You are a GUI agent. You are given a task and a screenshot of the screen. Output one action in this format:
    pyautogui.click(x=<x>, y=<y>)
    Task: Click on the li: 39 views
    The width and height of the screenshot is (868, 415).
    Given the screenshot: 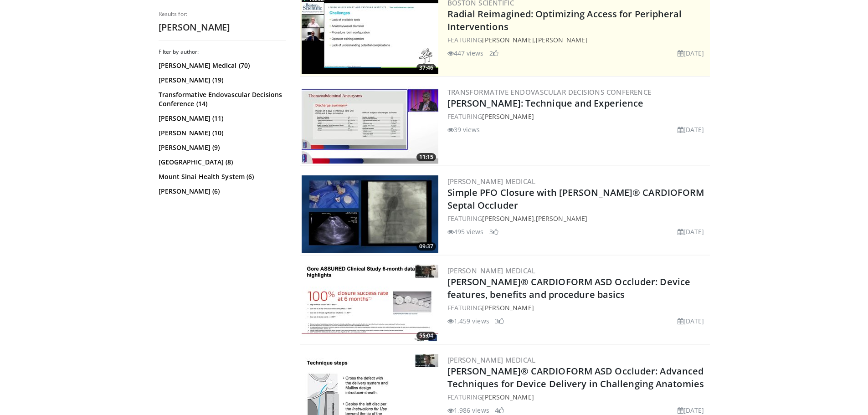 What is the action you would take?
    pyautogui.click(x=464, y=130)
    